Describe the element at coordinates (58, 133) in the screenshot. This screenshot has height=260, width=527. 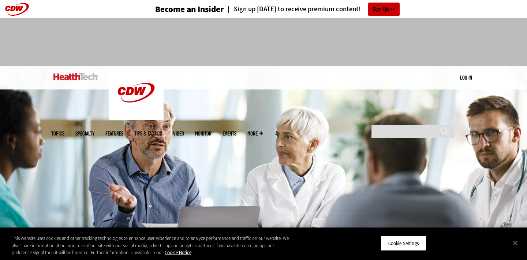
I see `span: Topics` at that location.